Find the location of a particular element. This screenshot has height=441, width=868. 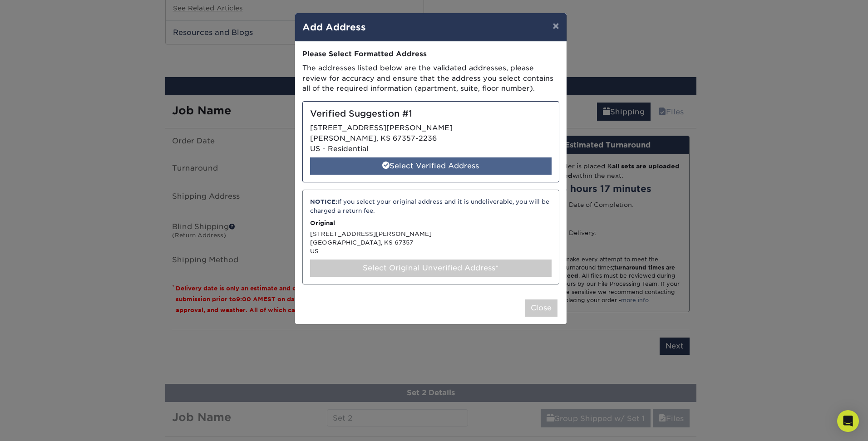

div: Open Intercom Messenger is located at coordinates (848, 421).